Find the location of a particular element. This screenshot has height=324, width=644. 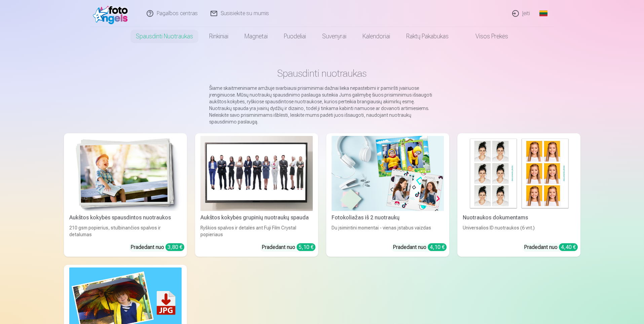

a: Aukštos kokybės spausdintos nuotraukos Aukštos kokybės spausdintos nuotraukos210 gsm popierius, s... is located at coordinates (125, 195).